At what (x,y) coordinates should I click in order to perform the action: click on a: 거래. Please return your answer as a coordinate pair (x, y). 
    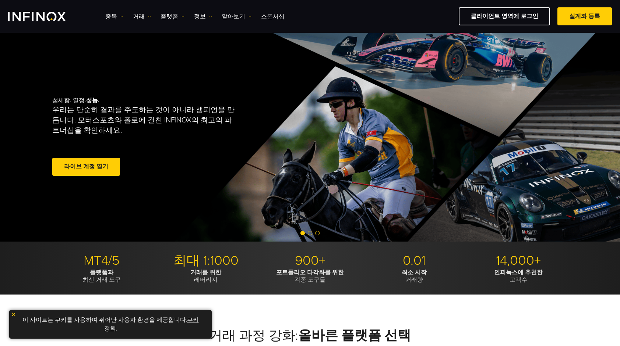
    Looking at the image, I should click on (142, 17).